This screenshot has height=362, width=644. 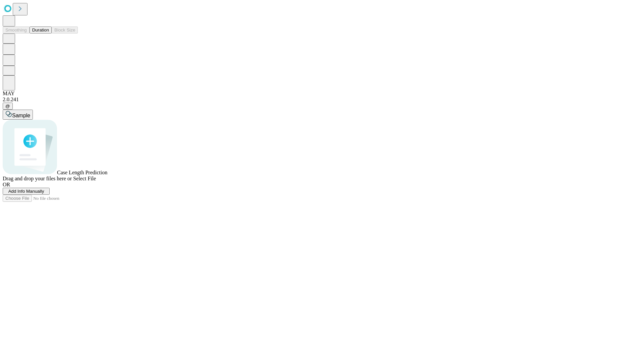 What do you see at coordinates (322, 100) in the screenshot?
I see `div: 2.0.241` at bounding box center [322, 100].